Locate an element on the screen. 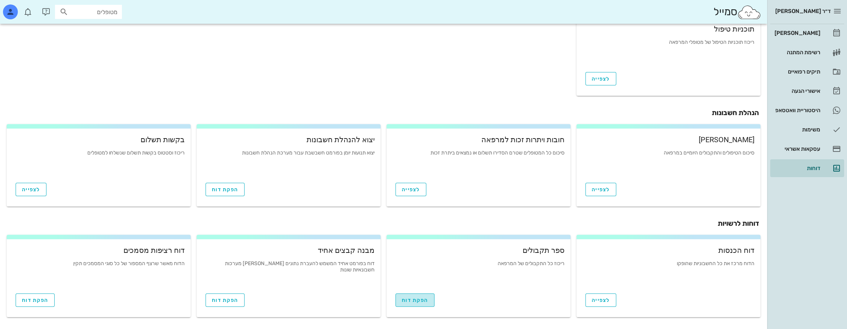 Image resolution: width=847 pixels, height=329 pixels. div: יצוא להנהלת חשבונות is located at coordinates (289, 140).